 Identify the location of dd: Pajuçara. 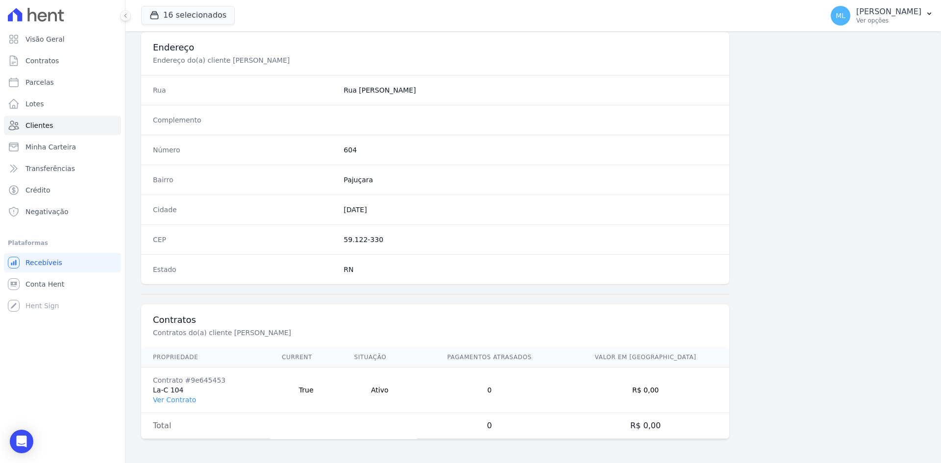
(530, 180).